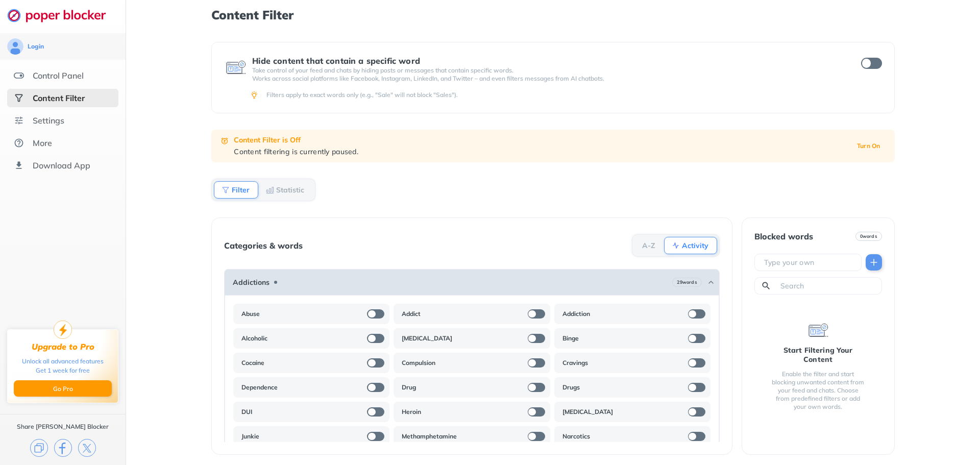 The height and width of the screenshot is (465, 980). Describe the element at coordinates (695, 245) in the screenshot. I see `b: Activity` at that location.